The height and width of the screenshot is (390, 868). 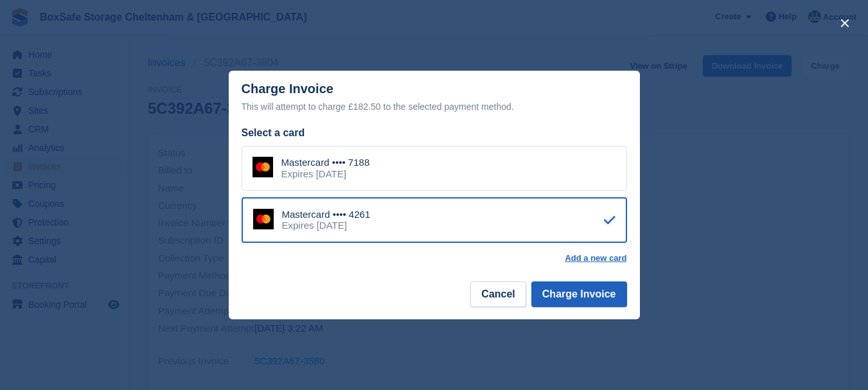 I want to click on button: close, so click(x=845, y=23).